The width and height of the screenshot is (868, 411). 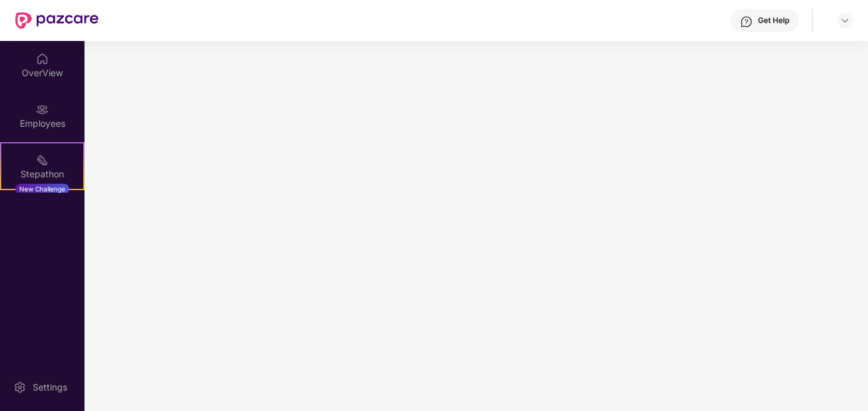 What do you see at coordinates (845, 20) in the screenshot?
I see `img: svg+xml;base64,PHN2ZyBpZD0iRHJvcGRvd24tMzJ4MzIiIHhtbG5zPSJodHRwOi8vd3d3LnczLm9yZy8yMDAwL3N2ZyIgd2...` at bounding box center [845, 20].